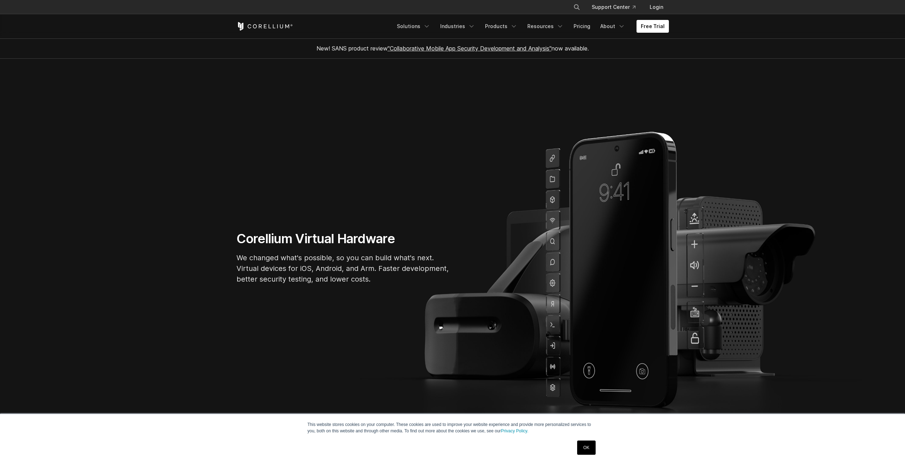  I want to click on a: Products, so click(501, 26).